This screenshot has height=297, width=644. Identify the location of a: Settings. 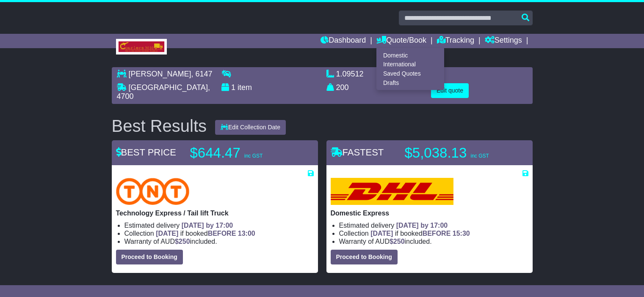
(503, 41).